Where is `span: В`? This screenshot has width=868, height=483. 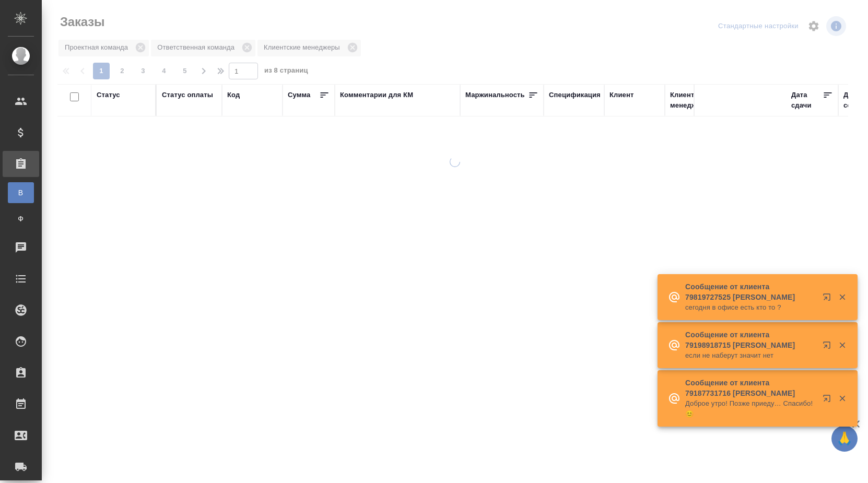
span: В is located at coordinates (21, 193).